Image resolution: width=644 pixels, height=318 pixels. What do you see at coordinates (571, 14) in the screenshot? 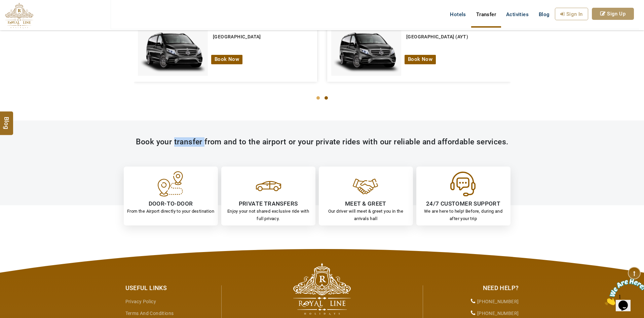
I see `a: Sign In` at bounding box center [571, 14].